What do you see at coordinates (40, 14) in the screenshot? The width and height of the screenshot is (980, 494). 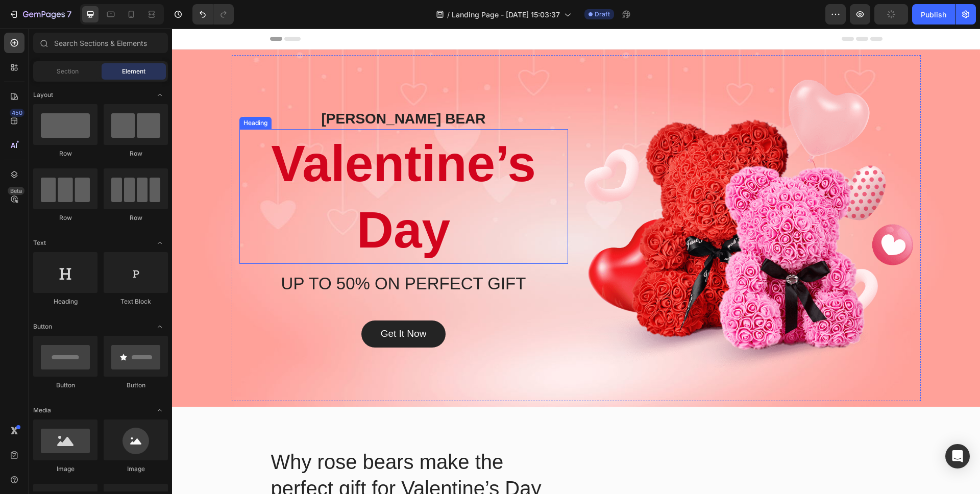 I see `button: 7` at bounding box center [40, 14].